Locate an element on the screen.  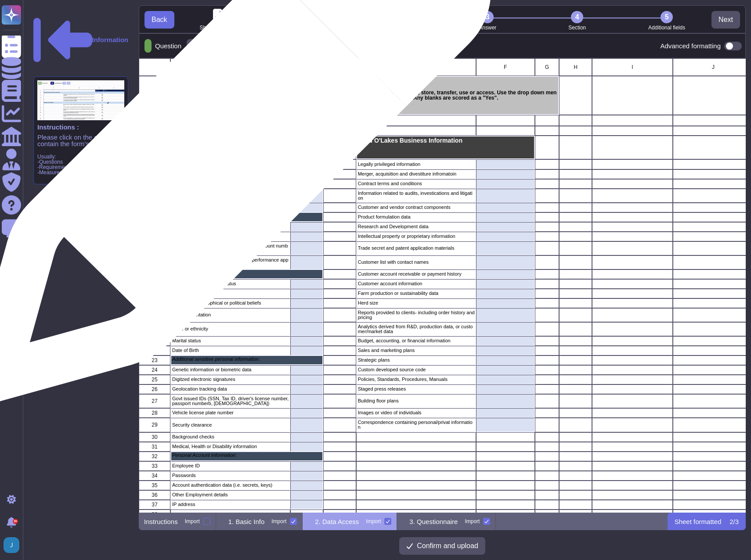
p: Staged press releases is located at coordinates (417, 389).